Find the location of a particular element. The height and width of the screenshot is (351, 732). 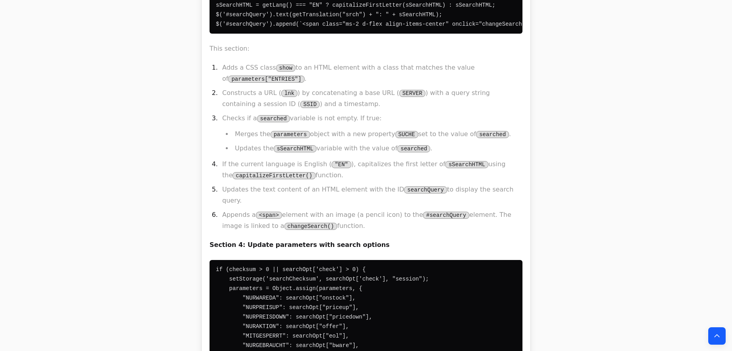

code: parameters is located at coordinates (290, 135).